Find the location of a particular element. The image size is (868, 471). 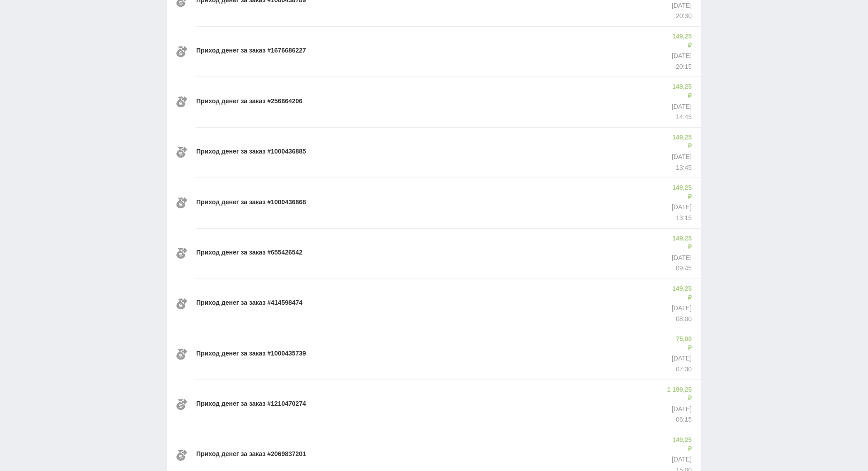

p: 75,00 ₽ is located at coordinates (682, 343).